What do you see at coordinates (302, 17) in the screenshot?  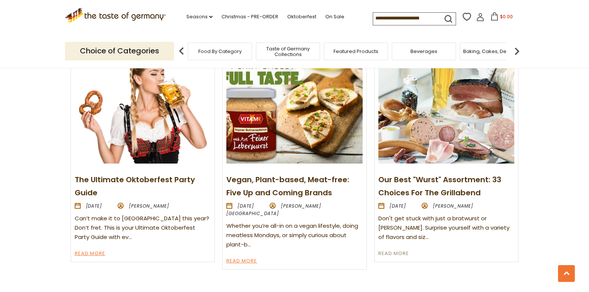 I see `a: Oktoberfest` at bounding box center [302, 17].